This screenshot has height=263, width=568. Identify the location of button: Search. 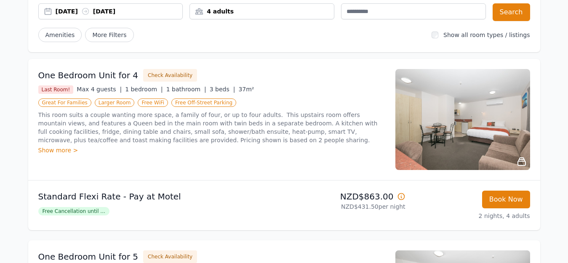
(511, 12).